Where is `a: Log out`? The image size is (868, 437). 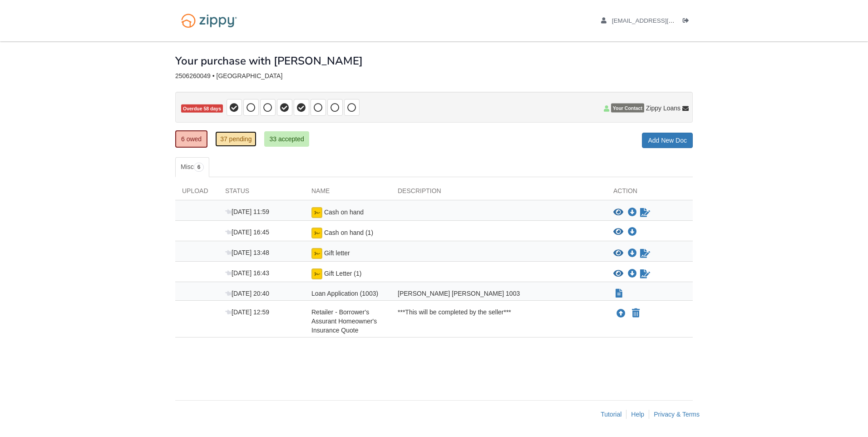 a: Log out is located at coordinates (688, 22).